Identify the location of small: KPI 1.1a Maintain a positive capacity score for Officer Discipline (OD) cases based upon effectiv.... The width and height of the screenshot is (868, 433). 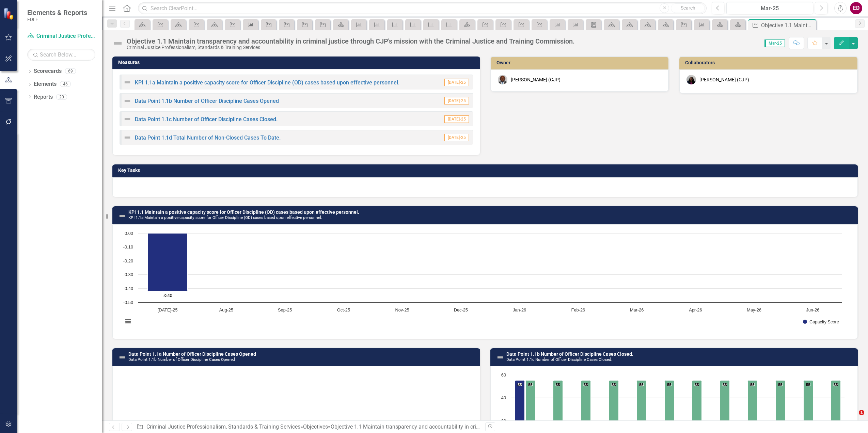
(225, 218).